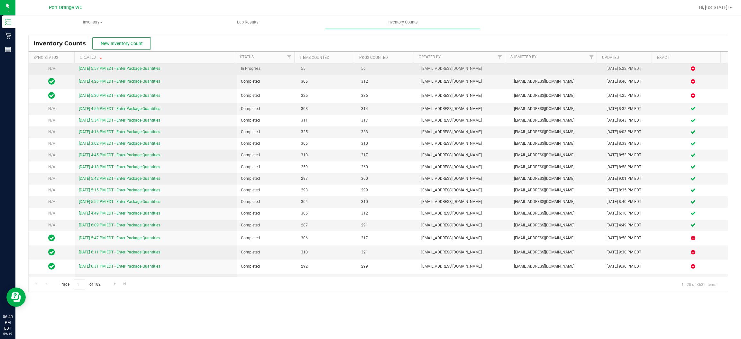  I want to click on a: Updated, so click(611, 58).